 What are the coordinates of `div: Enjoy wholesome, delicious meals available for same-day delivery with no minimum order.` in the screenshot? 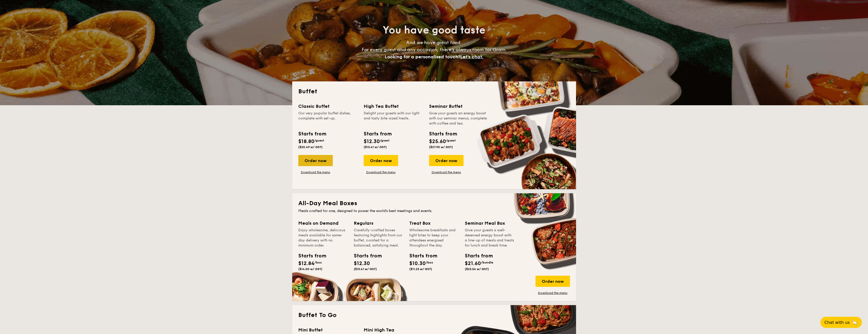 It's located at (323, 238).